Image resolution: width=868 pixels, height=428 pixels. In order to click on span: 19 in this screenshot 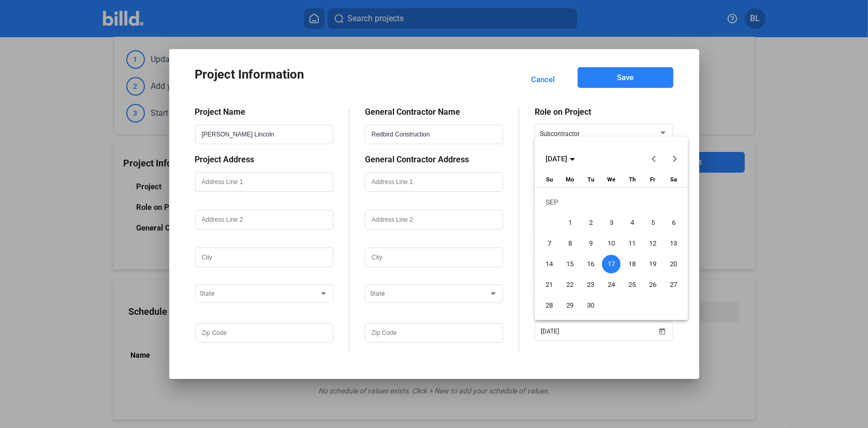, I will do `click(652, 264)`.